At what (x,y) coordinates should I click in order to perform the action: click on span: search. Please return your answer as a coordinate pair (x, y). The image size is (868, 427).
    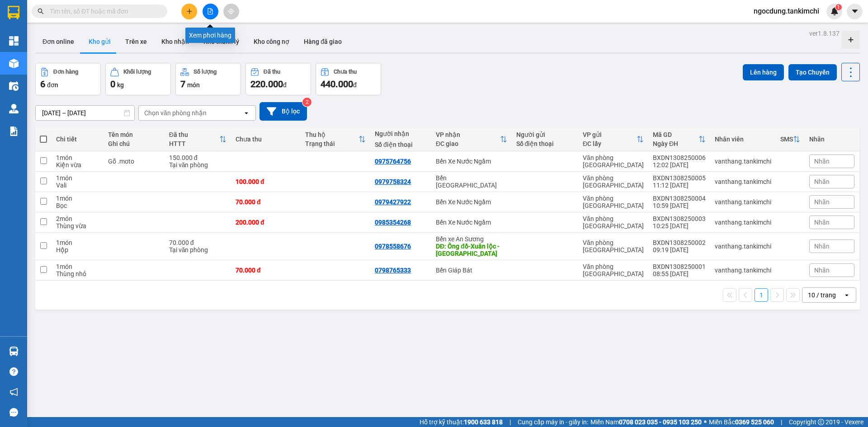
    Looking at the image, I should click on (40, 11).